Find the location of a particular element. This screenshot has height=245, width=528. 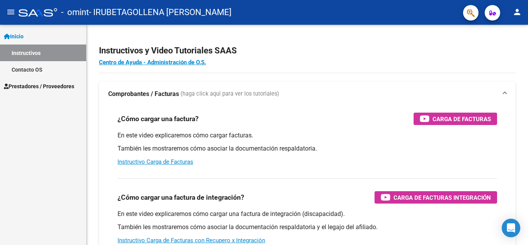

mat-icon: person is located at coordinates (517, 12).